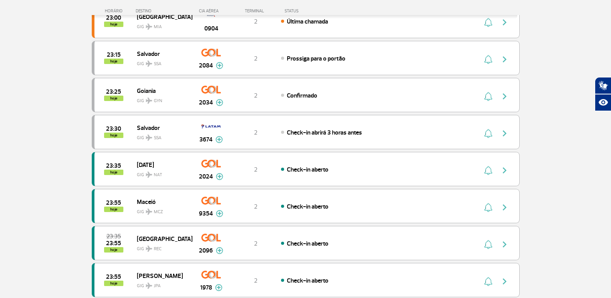  What do you see at coordinates (162, 202) in the screenshot?
I see `span: Maceió` at bounding box center [162, 202].